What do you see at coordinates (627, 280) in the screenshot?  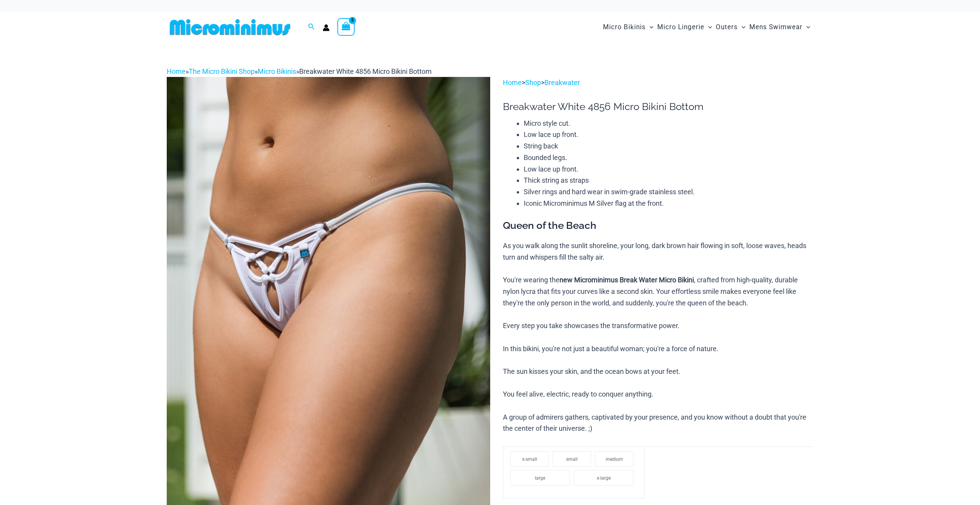 I see `b: new Microminimus Break Water Micro Bikini` at bounding box center [627, 280].